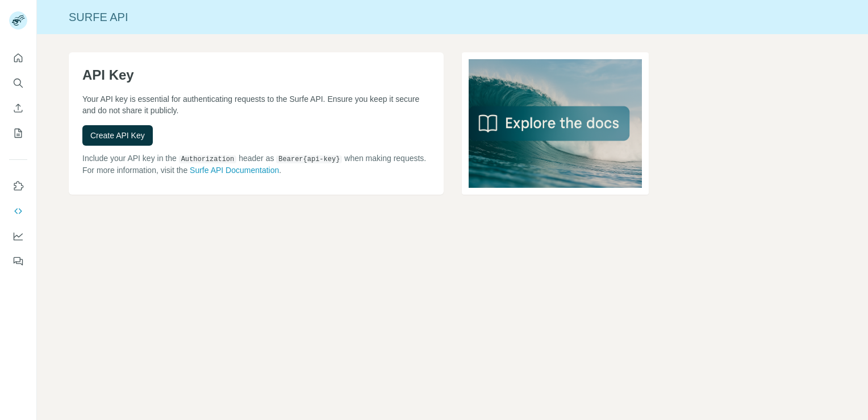 The image size is (868, 420). I want to click on p: Your API key is essential for authenticating requests to the Surfe API. Ensure you keep it secure..., so click(257, 105).